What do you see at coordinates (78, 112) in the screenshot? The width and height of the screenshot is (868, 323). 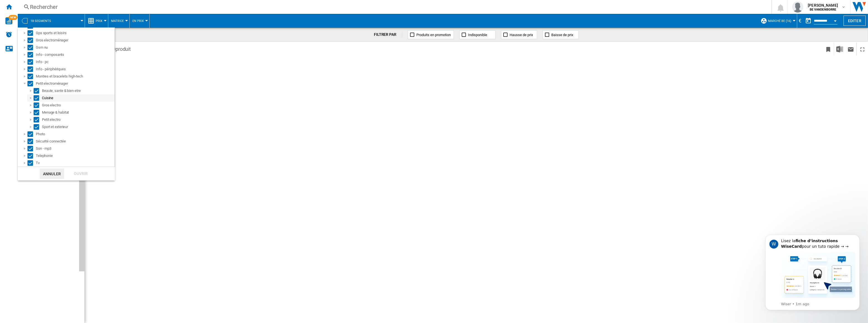 I see `div: Menage & habitat` at bounding box center [78, 112].